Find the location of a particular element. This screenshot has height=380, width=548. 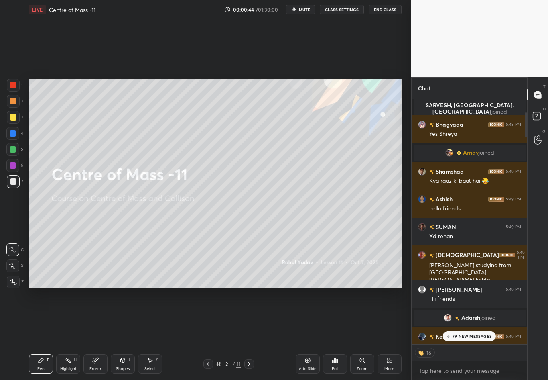

img: Learner_Badge_beginner_1_8b307cf2a0.svg is located at coordinates (459, 153).